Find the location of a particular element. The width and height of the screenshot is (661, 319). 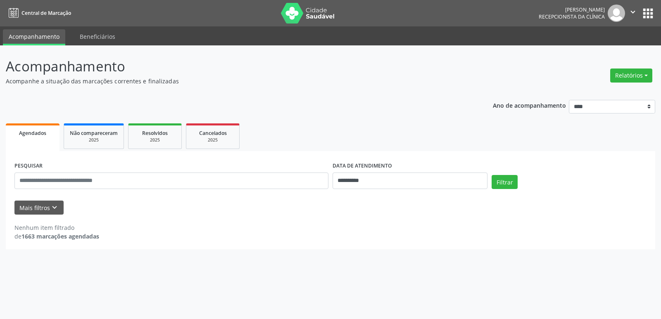

span: Recepcionista da clínica is located at coordinates (572, 17).